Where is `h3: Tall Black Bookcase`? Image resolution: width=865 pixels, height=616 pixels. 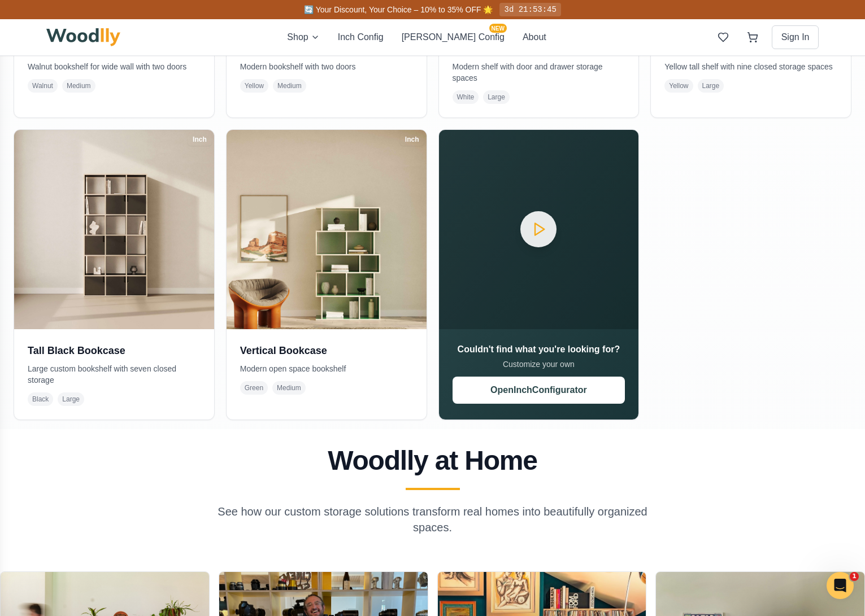 h3: Tall Black Bookcase is located at coordinates (114, 351).